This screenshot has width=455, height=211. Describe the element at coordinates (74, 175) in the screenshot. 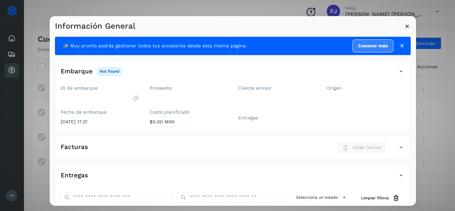

I see `h4: Entregas` at that location.